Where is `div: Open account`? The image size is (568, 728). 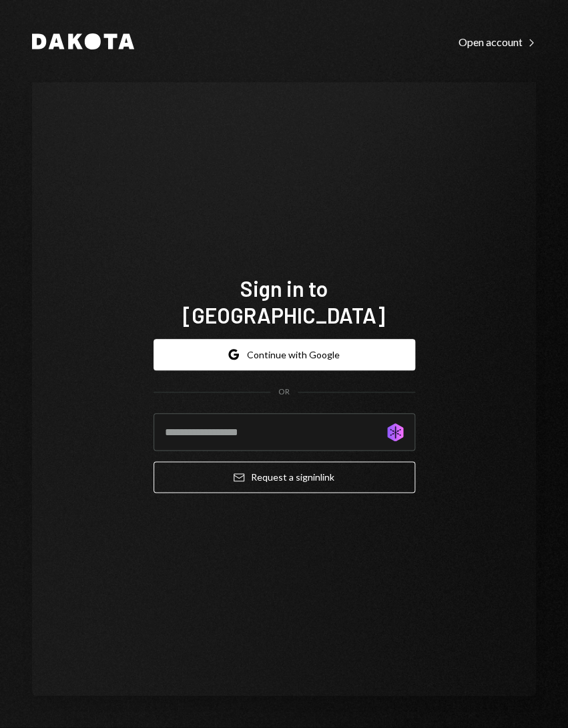 div: Open account is located at coordinates (497, 42).